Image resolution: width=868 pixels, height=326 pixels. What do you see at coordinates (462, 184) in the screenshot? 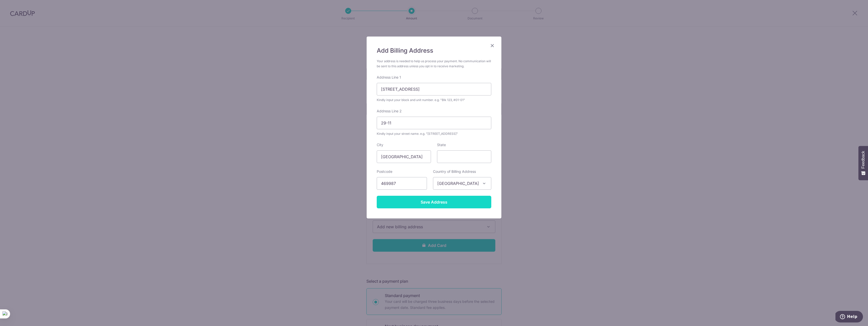
I see `span: Singapore` at bounding box center [462, 184].